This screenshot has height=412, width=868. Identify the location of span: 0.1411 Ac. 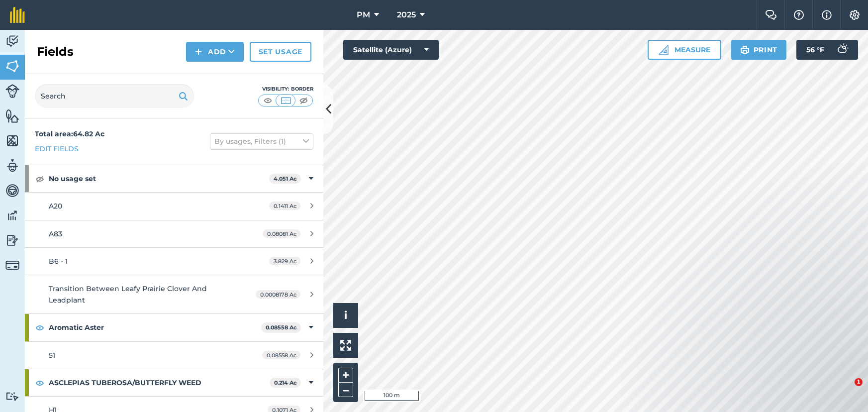
(285, 206).